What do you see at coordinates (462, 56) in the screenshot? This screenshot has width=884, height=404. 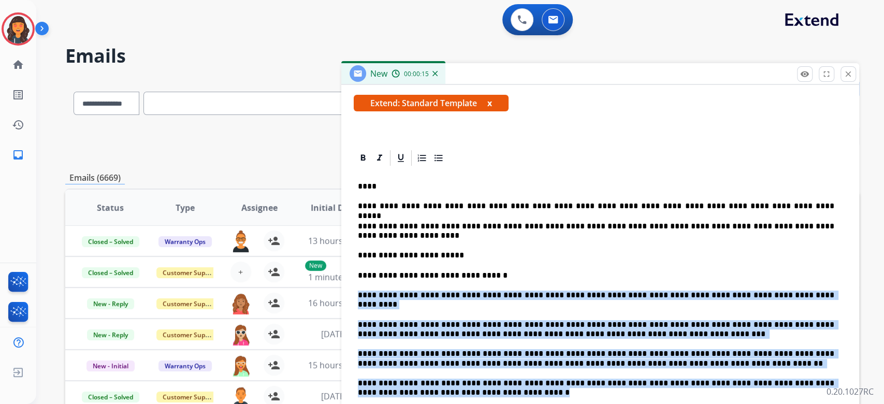 I see `h2: Emails` at bounding box center [462, 56].